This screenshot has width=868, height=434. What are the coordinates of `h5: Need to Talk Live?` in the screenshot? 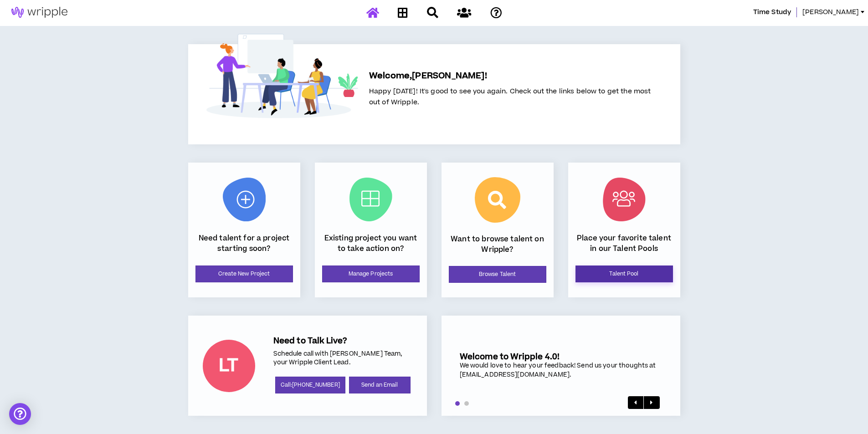 It's located at (343, 340).